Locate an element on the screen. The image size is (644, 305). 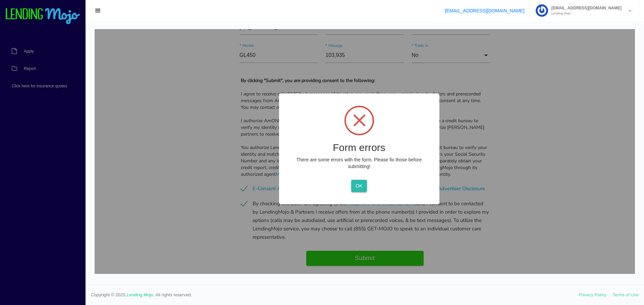
span: Copyright © 2025. . All rights reserved. is located at coordinates (335, 295).